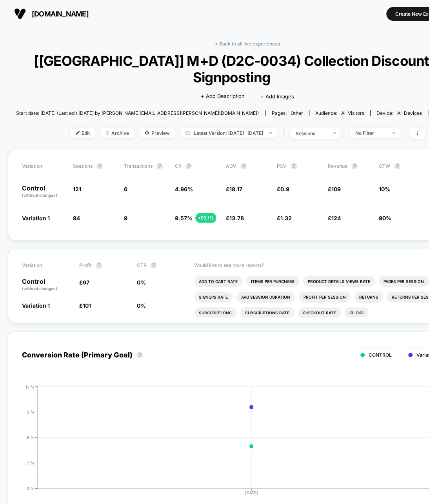 Image resolution: width=429 pixels, height=504 pixels. Describe the element at coordinates (77, 189) in the screenshot. I see `span: 121` at that location.